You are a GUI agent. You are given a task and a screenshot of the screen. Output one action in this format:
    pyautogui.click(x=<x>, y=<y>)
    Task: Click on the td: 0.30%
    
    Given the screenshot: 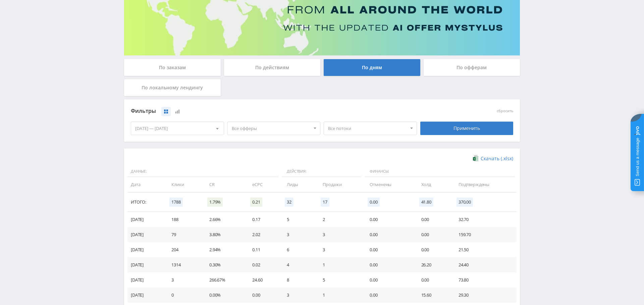 What is the action you would take?
    pyautogui.click(x=224, y=265)
    